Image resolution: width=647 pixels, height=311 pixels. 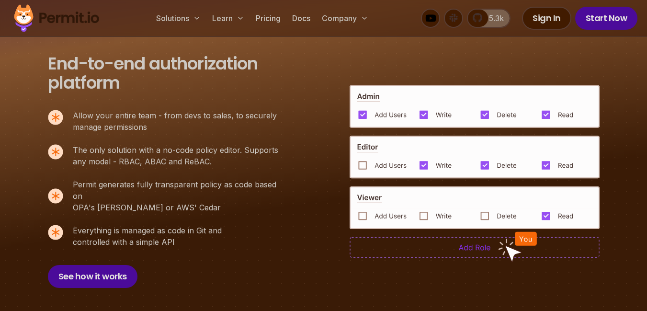 I want to click on span: Everything is managed as code in Git and, so click(x=147, y=230).